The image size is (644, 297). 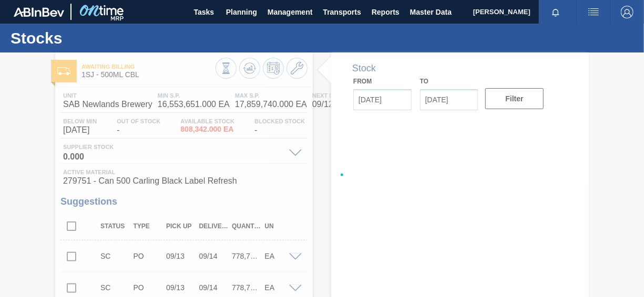 What do you see at coordinates (290, 12) in the screenshot?
I see `span: Management` at bounding box center [290, 12].